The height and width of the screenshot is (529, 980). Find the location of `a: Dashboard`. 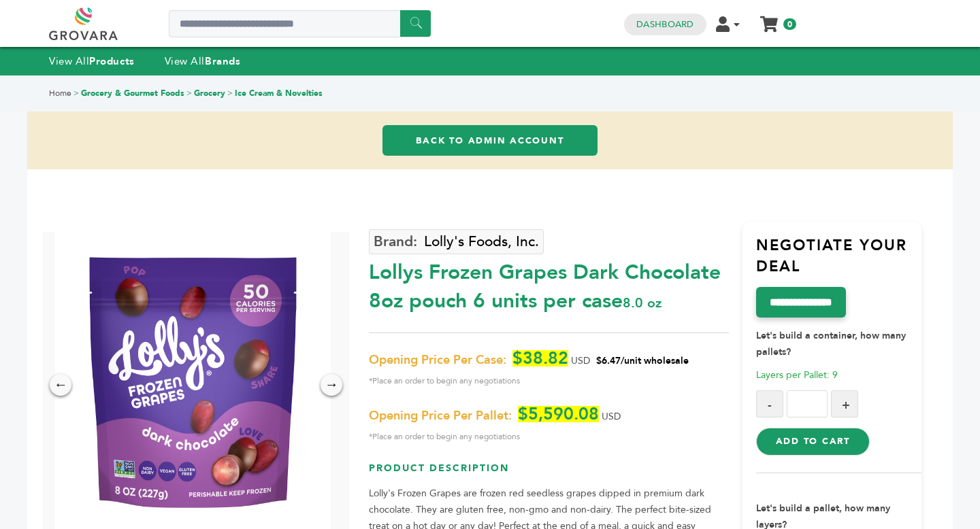

a: Dashboard is located at coordinates (665, 25).